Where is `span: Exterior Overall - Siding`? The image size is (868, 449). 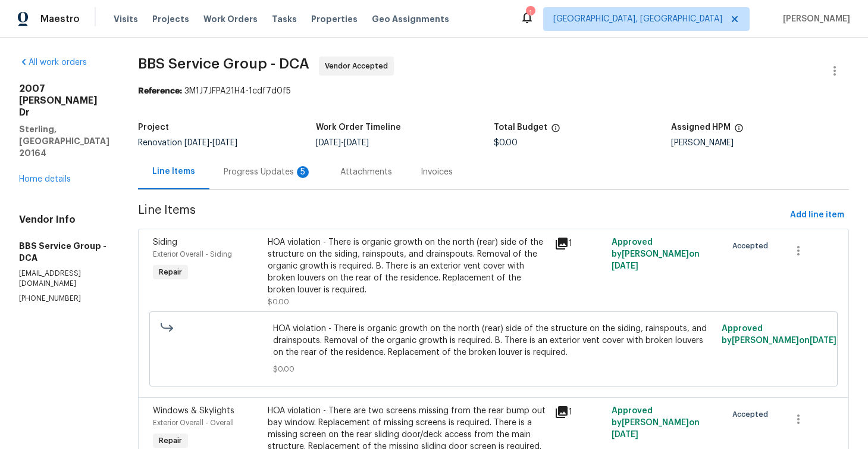 span: Exterior Overall - Siding is located at coordinates (192, 254).